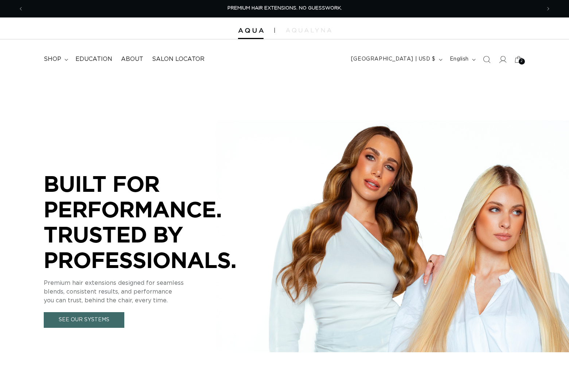 The height and width of the screenshot is (392, 569). I want to click on a: About, so click(132, 59).